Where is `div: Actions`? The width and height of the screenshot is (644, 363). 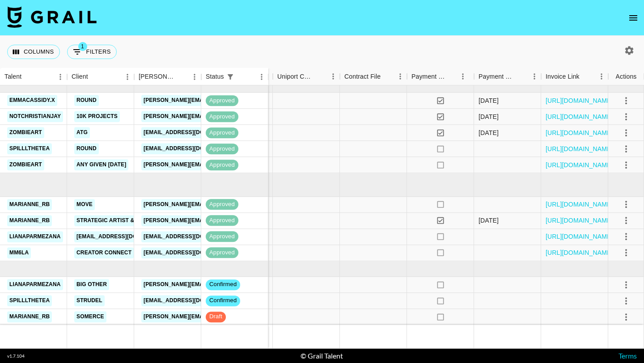
div: Actions is located at coordinates (626, 76).